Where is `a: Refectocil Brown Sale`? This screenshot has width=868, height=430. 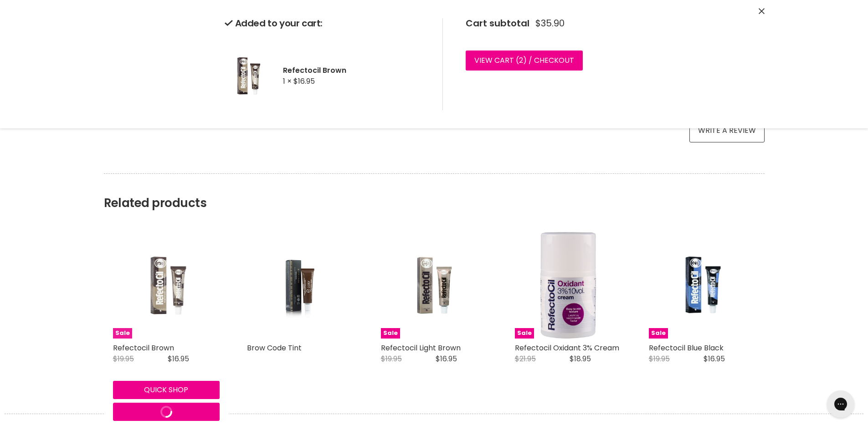
a: Refectocil Brown Sale is located at coordinates (166, 285).